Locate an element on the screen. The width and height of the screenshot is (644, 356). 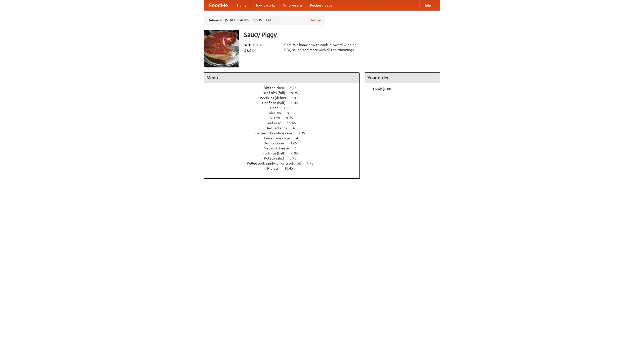
span: 11.45 is located at coordinates (294, 123).